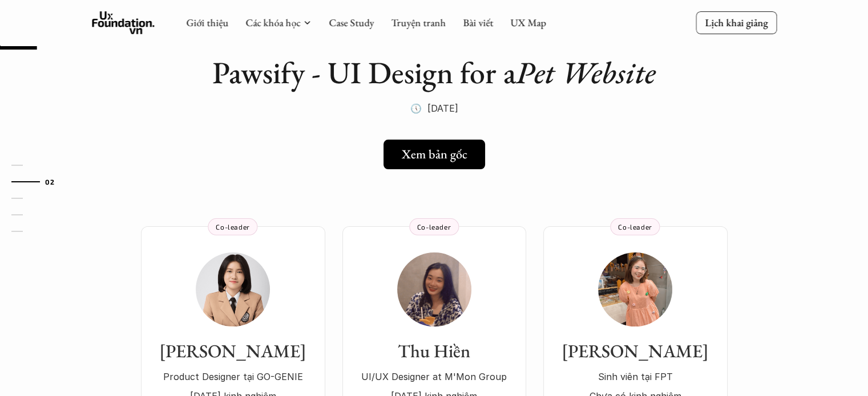  I want to click on p: UI/UX Designer at M'Mon Group, so click(434, 377).